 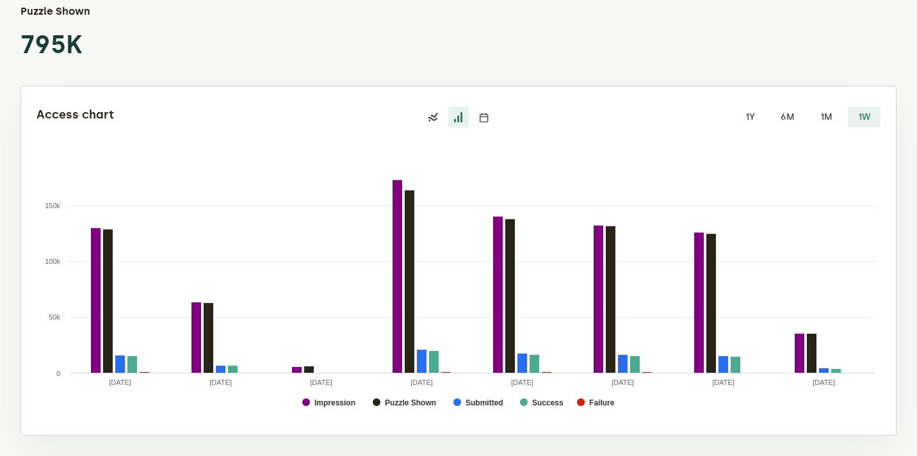 What do you see at coordinates (76, 12) in the screenshot?
I see `h3: Puzzle Shown` at bounding box center [76, 12].